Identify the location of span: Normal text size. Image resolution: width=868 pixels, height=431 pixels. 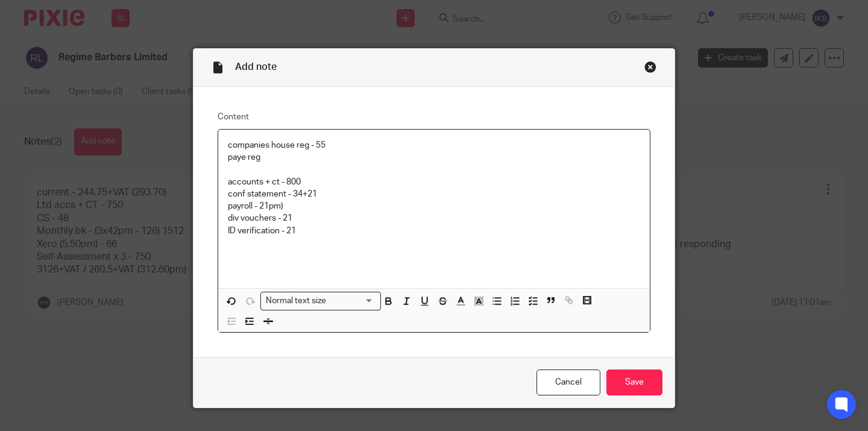
(296, 301).